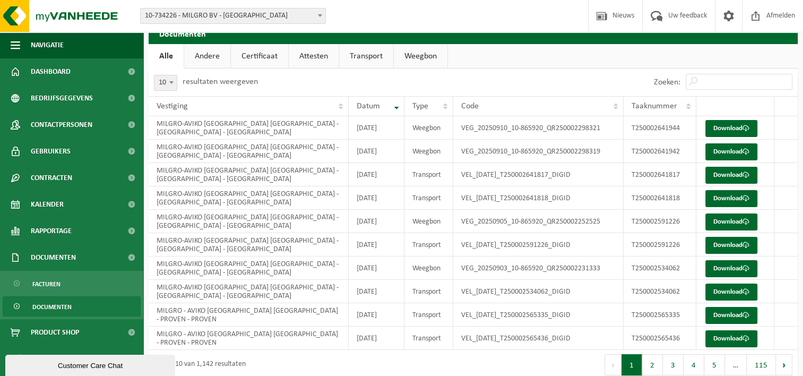  I want to click on a: Weegbon, so click(420, 56).